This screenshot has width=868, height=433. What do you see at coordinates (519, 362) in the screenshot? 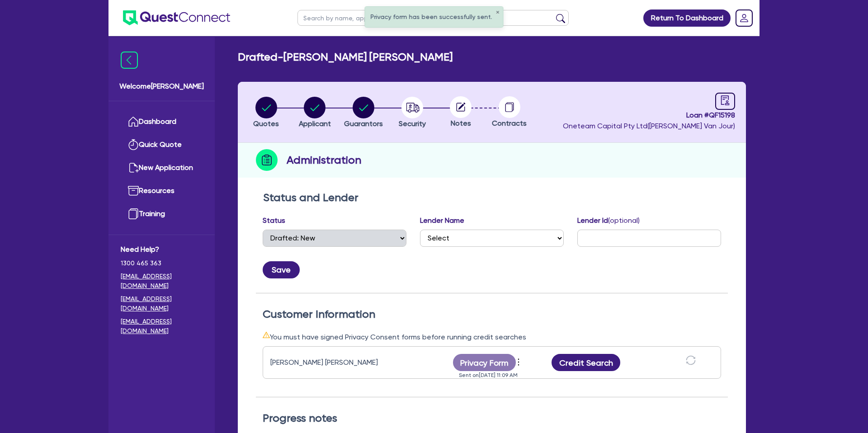
I see `button: Dropdown toggle` at bounding box center [519, 362].